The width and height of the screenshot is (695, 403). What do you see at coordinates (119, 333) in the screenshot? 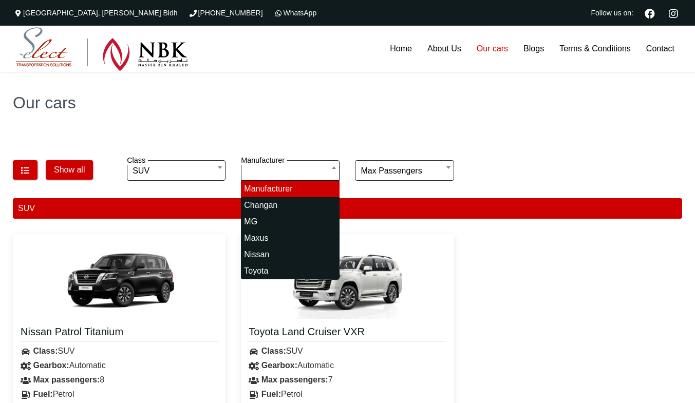
I see `a: Nissan Patrol Titanium` at bounding box center [119, 333].